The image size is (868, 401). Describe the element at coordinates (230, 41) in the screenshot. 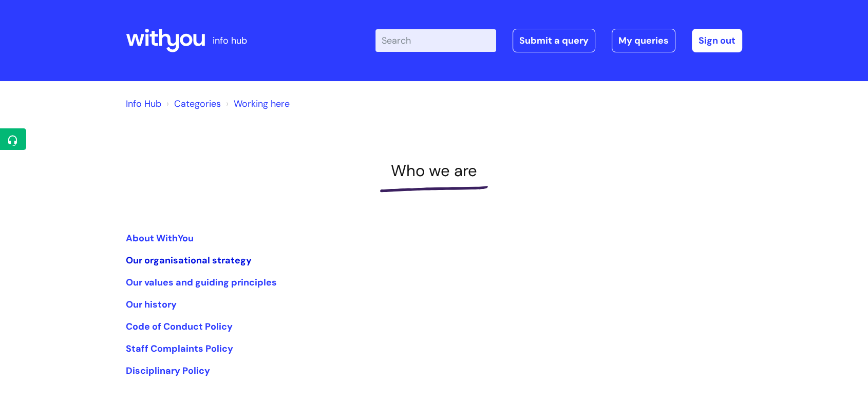

I see `p: info hub` at that location.